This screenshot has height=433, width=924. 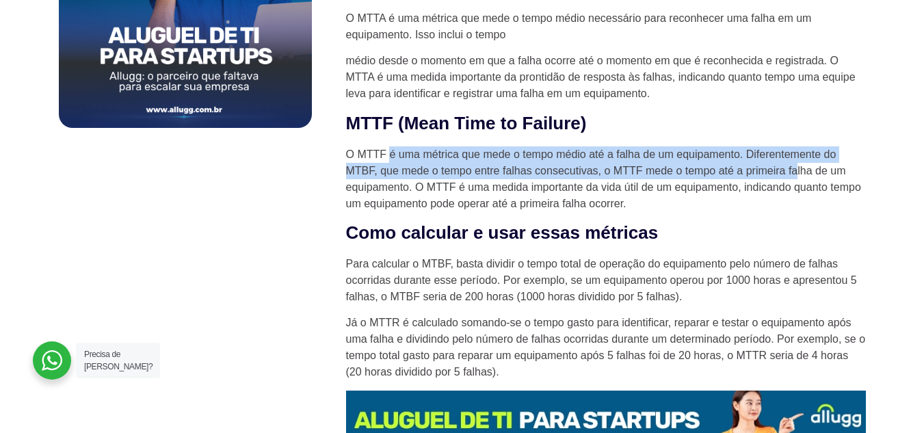 What do you see at coordinates (606, 124) in the screenshot?
I see `h2: MTTF (Mean Time to Failure)` at bounding box center [606, 124].